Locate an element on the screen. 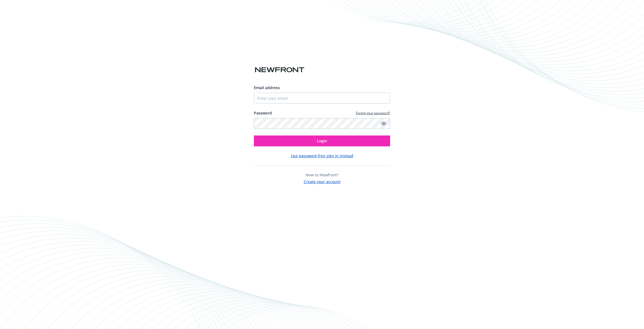  a: Show password is located at coordinates (383, 123).